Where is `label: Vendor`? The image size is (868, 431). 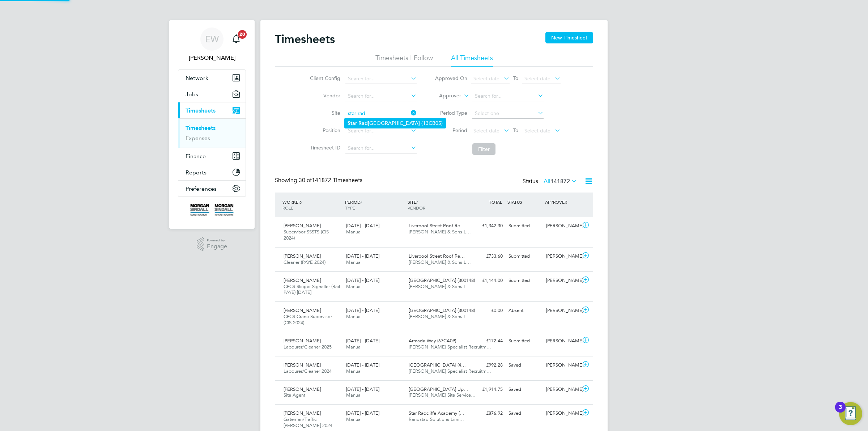
label: Vendor is located at coordinates (324, 95).